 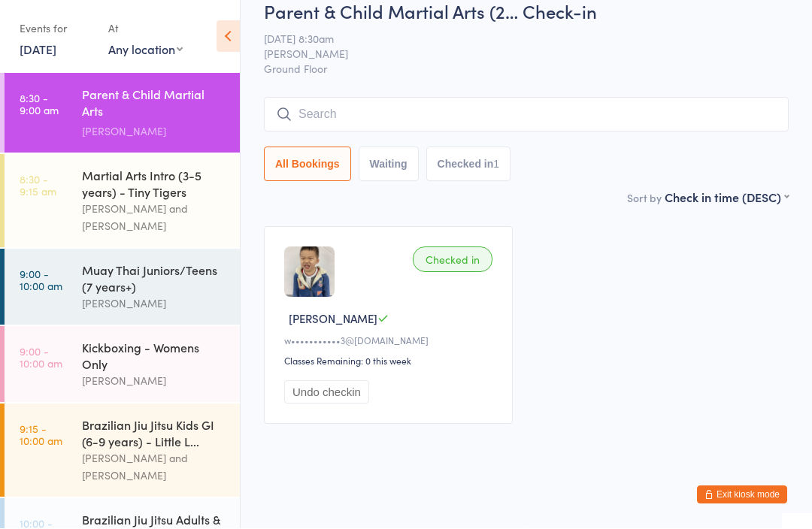 I want to click on input: Search, so click(x=526, y=115).